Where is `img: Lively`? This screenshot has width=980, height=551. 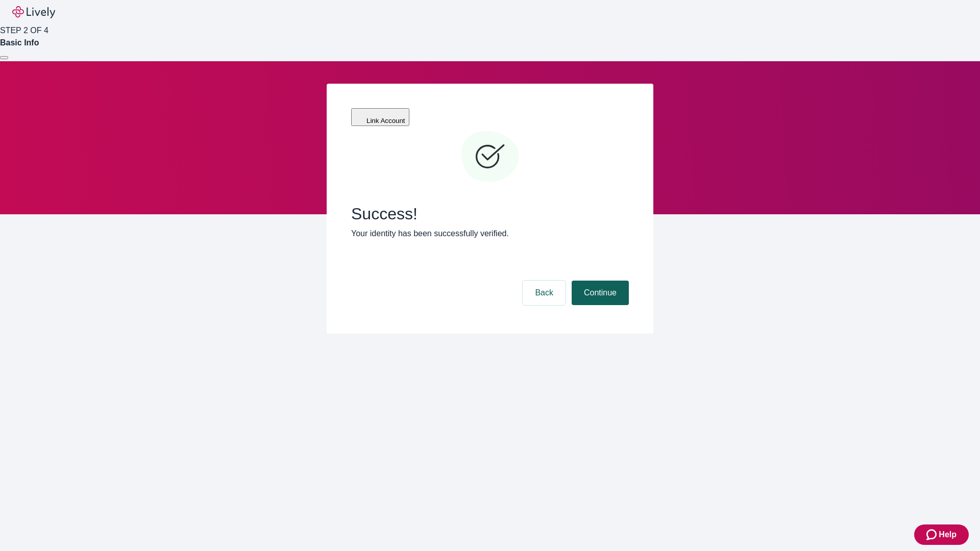
img: Lively is located at coordinates (34, 12).